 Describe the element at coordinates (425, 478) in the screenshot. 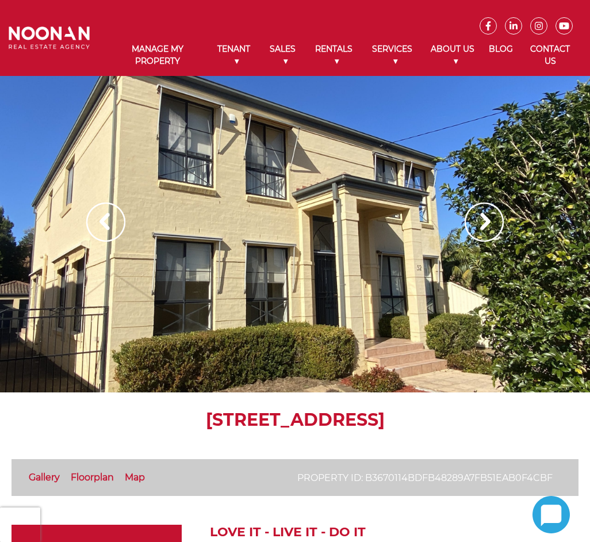

I see `p: Property ID: b3670114bdfb48289a7fb51eab0f4cbf` at that location.